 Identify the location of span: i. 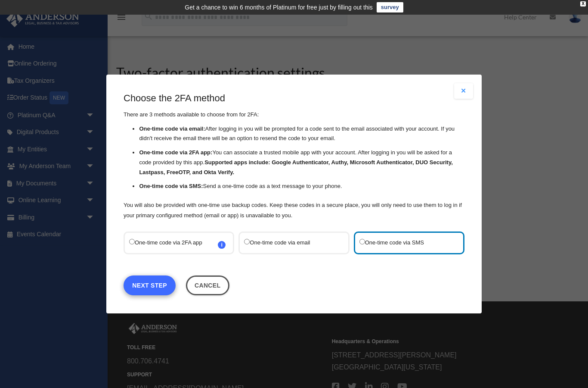
(222, 245).